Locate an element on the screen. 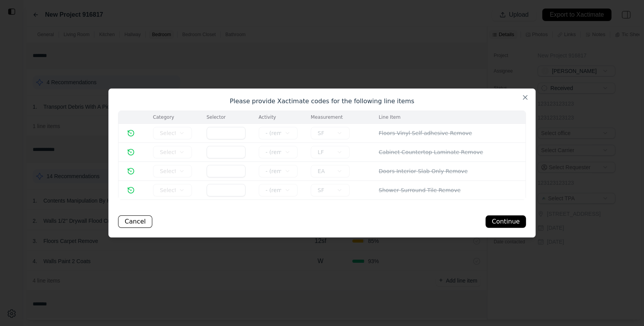  h2: Please provide Xactimate codes for the following line items is located at coordinates (322, 101).